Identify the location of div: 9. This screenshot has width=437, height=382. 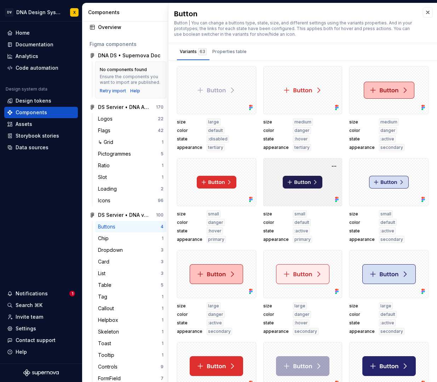
(162, 367).